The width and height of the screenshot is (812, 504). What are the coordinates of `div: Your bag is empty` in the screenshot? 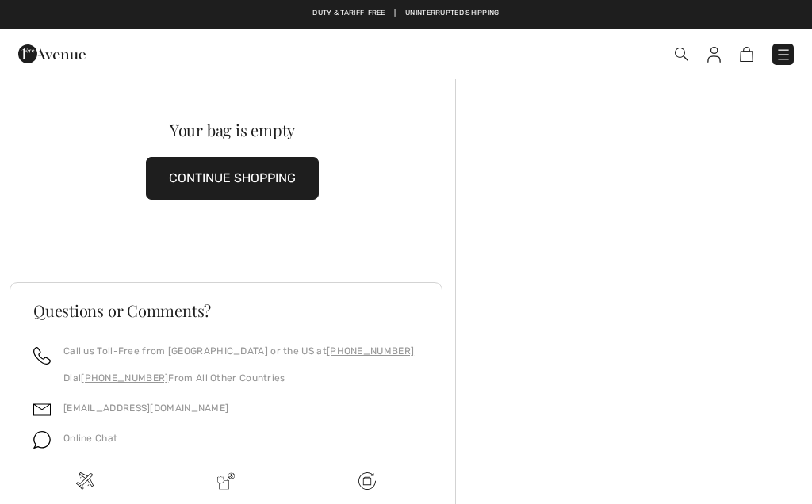 It's located at (233, 130).